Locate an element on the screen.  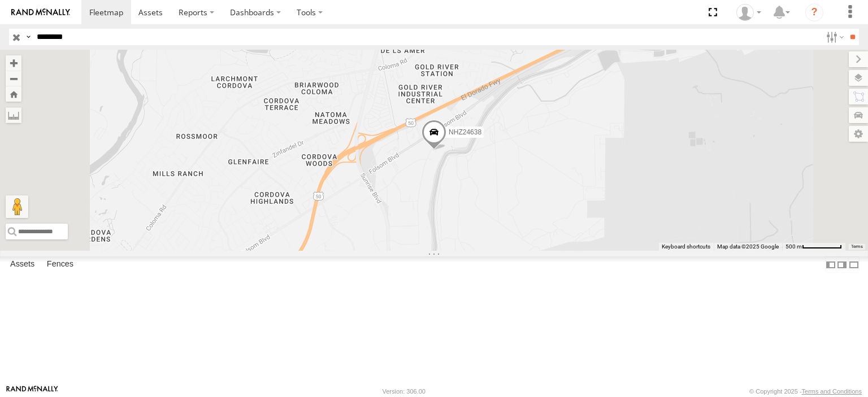
span: Map data ©2025 Google is located at coordinates (748, 246).